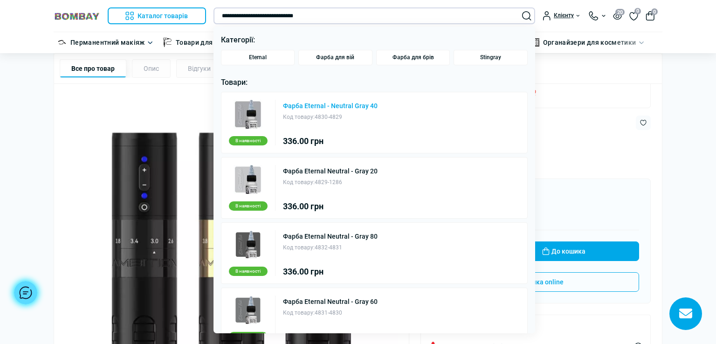 The width and height of the screenshot is (716, 344). I want to click on a: Фарба для вій, so click(335, 57).